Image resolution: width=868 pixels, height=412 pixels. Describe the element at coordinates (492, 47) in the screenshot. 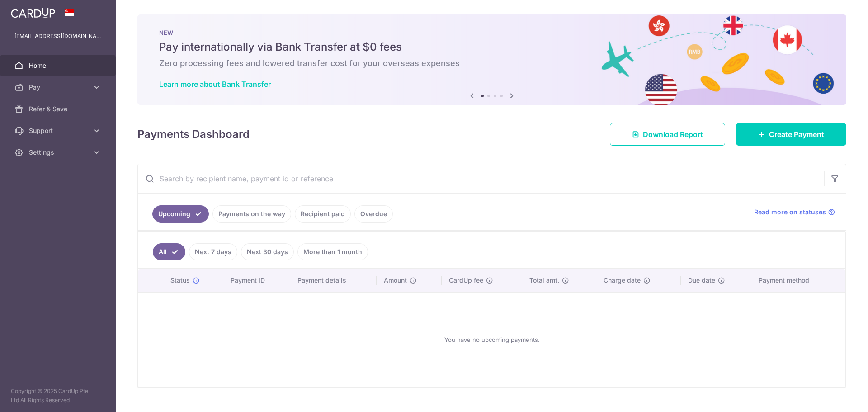

I see `h5: Pay internationally via Bank Transfer at $0 fees` at that location.